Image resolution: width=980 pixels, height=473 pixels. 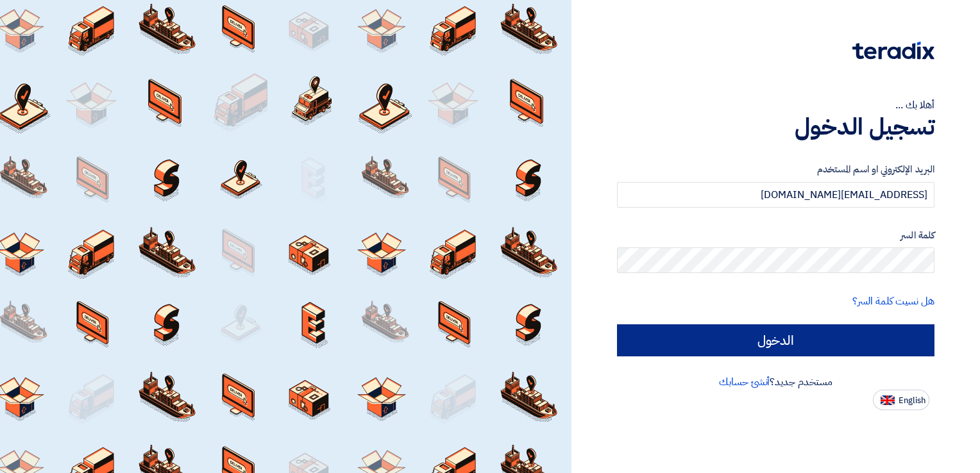 I want to click on div: مستخدم جديد؟, so click(x=776, y=382).